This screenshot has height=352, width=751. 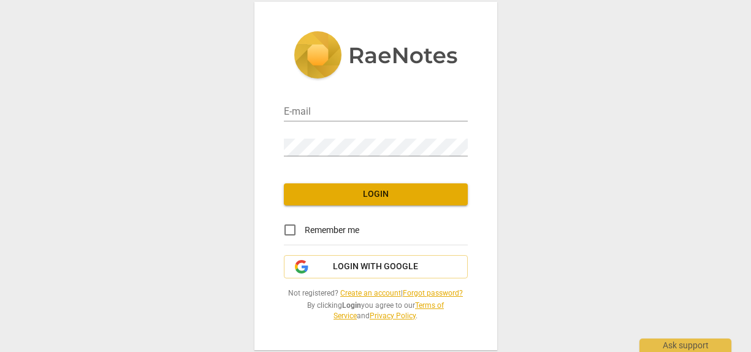 I want to click on span: By clicking you agree to our and ., so click(x=376, y=310).